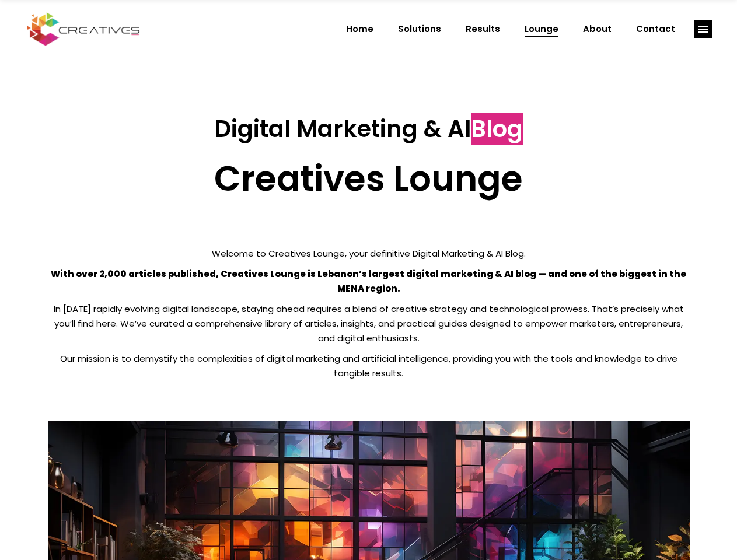  Describe the element at coordinates (369, 366) in the screenshot. I see `p: Our mission is to demystify the complexities of digital marketing and artificial intelligence, pr...` at that location.